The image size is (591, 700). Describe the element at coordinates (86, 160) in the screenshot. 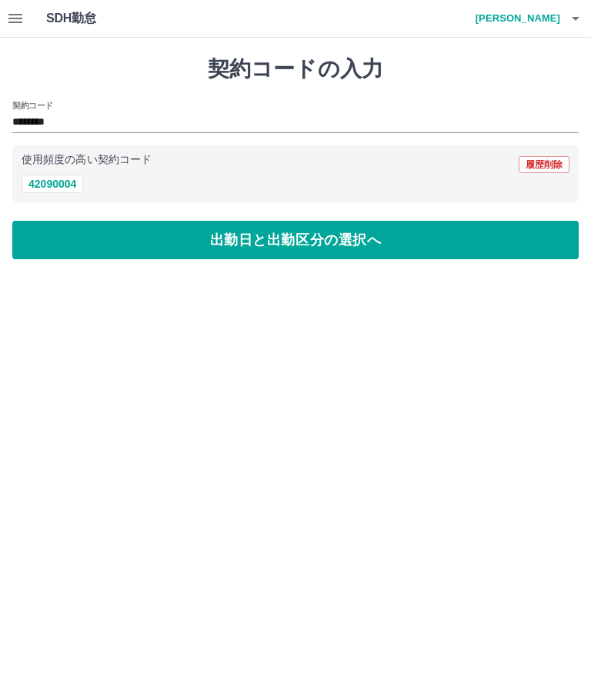

I see `p: 使用頻度の高い契約コード` at that location.